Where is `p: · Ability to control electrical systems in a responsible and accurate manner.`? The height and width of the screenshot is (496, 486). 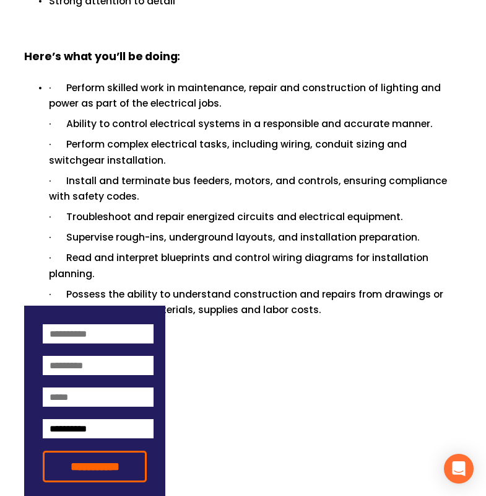 p: · Ability to control electrical systems in a responsible and accurate manner. is located at coordinates (255, 123).